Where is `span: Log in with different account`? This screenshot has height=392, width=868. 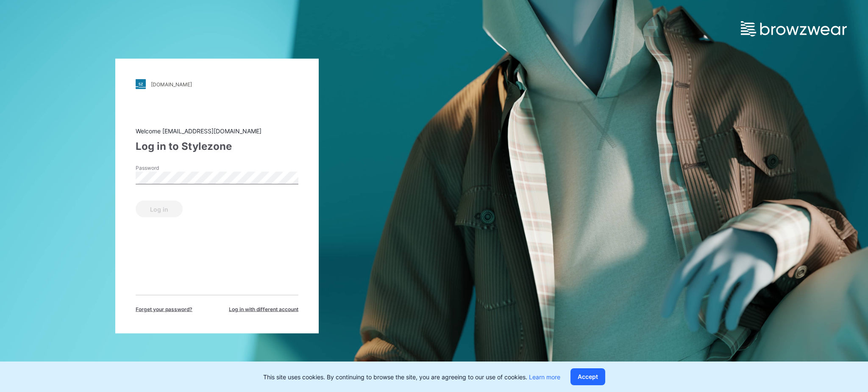
span: Log in with different account is located at coordinates (264, 310).